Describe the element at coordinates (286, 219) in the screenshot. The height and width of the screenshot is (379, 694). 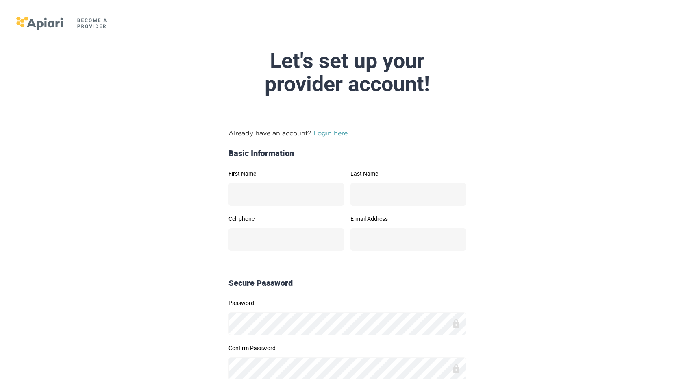
I see `label: Cell phone` at that location.